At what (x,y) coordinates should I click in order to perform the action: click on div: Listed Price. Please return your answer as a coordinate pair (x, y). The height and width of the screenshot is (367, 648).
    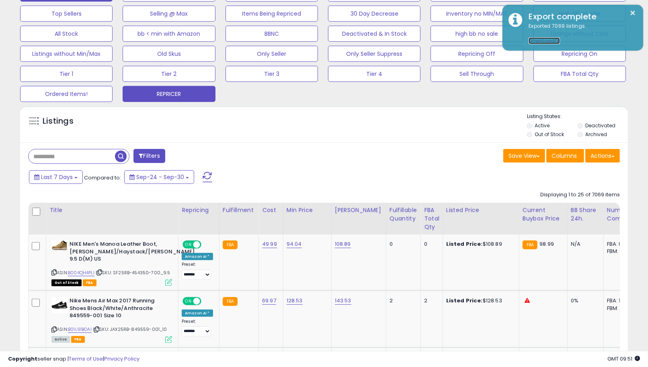
    Looking at the image, I should click on (481, 210).